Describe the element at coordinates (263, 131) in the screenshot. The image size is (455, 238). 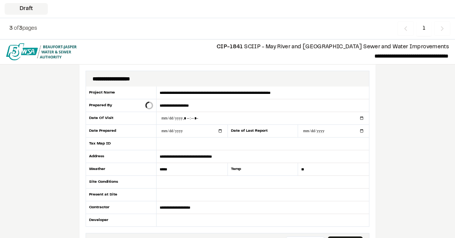
I see `div: Date of Last Report` at that location.